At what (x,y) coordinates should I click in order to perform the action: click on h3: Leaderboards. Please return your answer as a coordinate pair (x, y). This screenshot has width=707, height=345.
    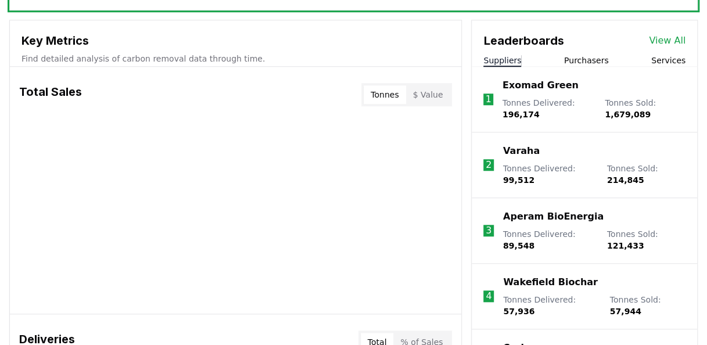
    Looking at the image, I should click on (523, 41).